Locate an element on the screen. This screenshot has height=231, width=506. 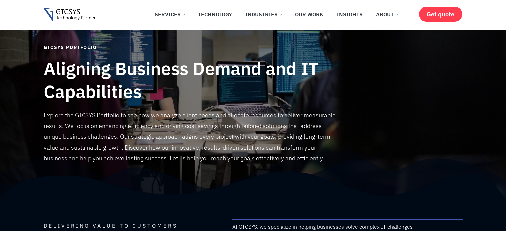
a: Insights is located at coordinates (350, 14).